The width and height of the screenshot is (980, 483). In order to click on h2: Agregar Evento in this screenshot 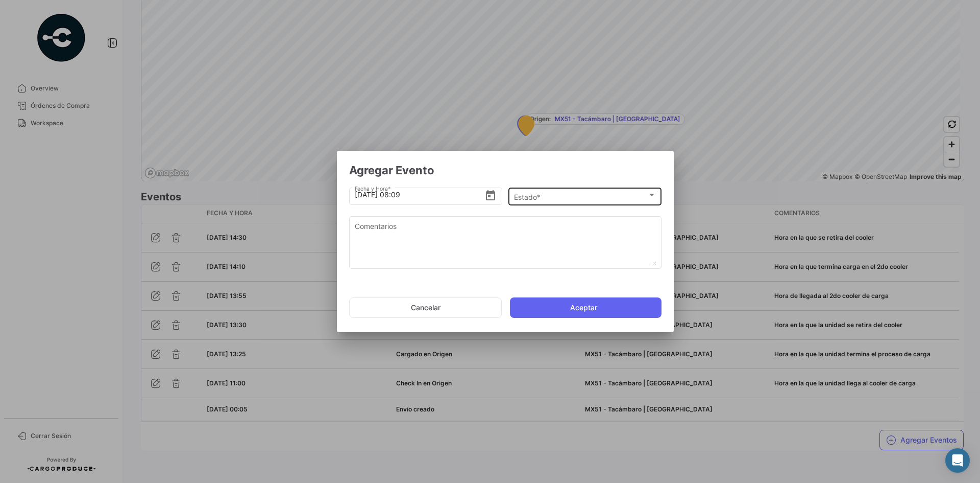, I will do `click(506, 170)`.